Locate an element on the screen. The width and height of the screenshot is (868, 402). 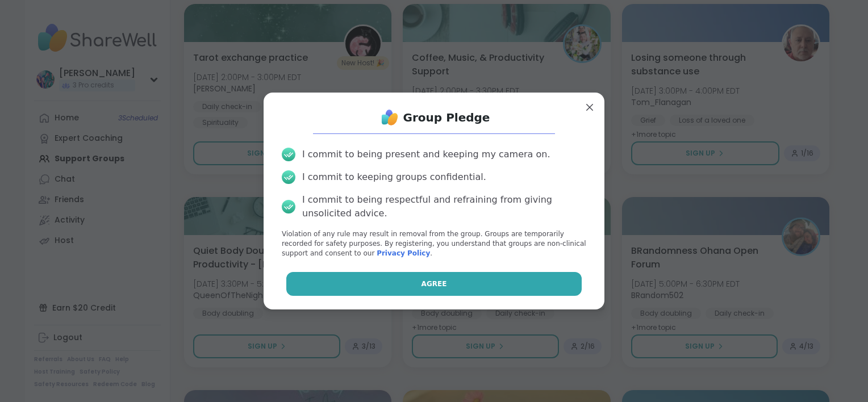
span: Agree is located at coordinates (434, 284).